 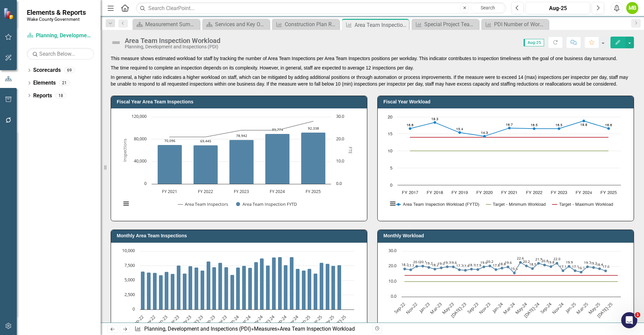 What do you see at coordinates (390, 117) in the screenshot?
I see `text: 20` at bounding box center [390, 117].